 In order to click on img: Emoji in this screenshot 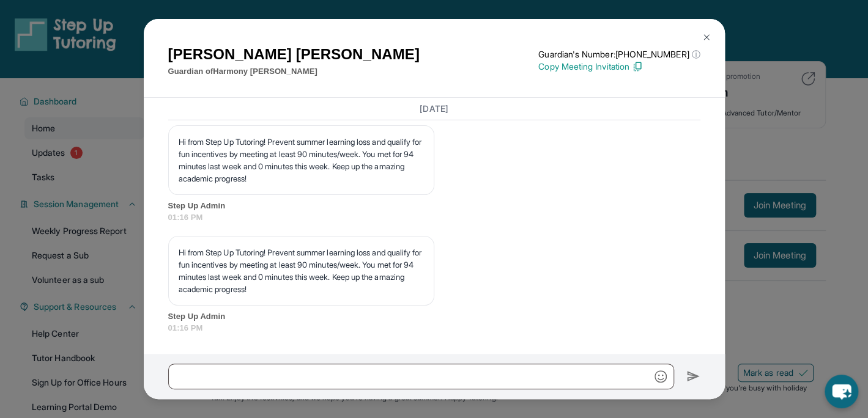, I will do `click(661, 377)`.